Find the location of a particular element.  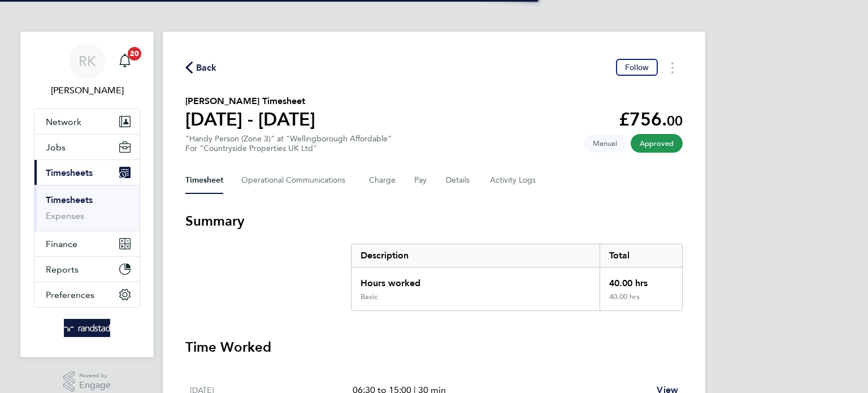

button: Timesheets Menu is located at coordinates (673, 67).